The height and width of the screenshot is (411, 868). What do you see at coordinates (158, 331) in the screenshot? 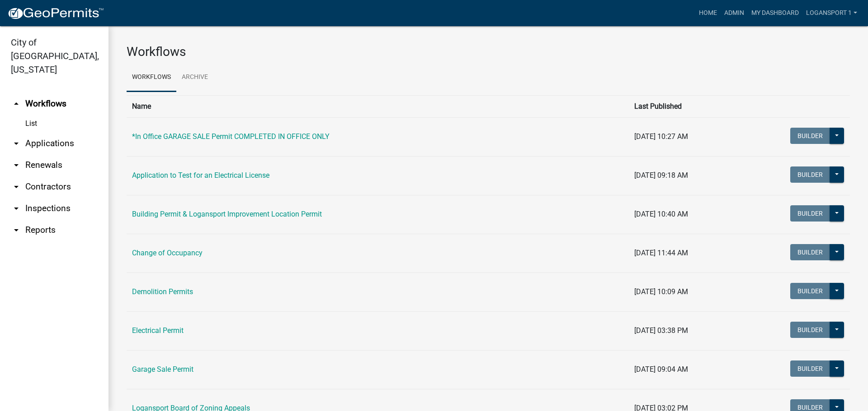
I see `a: Electrical Permit` at bounding box center [158, 331].